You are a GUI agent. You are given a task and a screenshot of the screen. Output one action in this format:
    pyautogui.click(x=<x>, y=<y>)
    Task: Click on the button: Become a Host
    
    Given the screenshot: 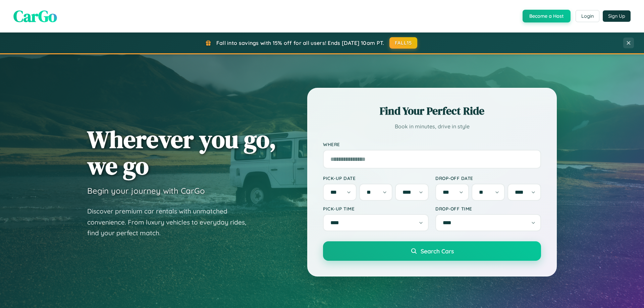 What is the action you would take?
    pyautogui.click(x=546, y=16)
    